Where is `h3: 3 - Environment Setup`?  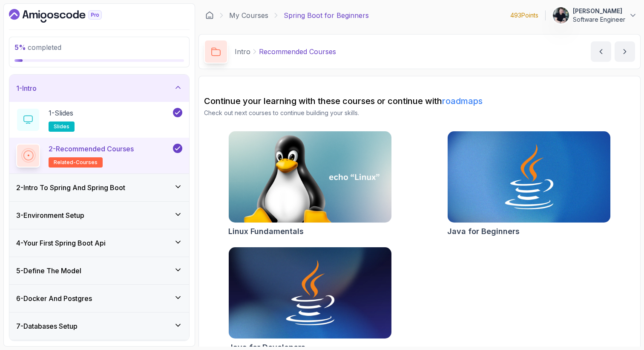
h3: 3 - Environment Setup is located at coordinates (50, 215).